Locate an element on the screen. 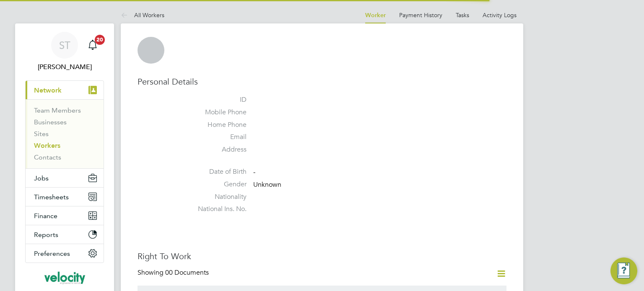  button: Timesheets is located at coordinates (64, 197).